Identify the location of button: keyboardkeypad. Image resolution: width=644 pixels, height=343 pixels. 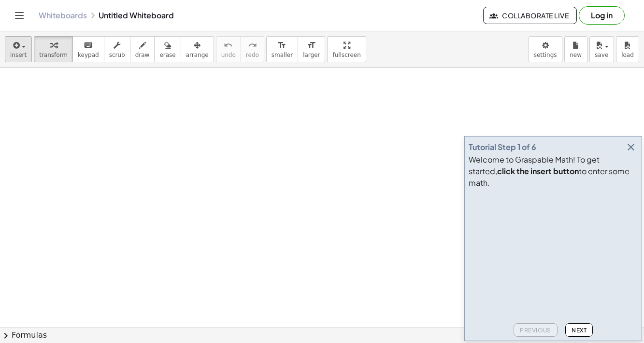
(88, 49).